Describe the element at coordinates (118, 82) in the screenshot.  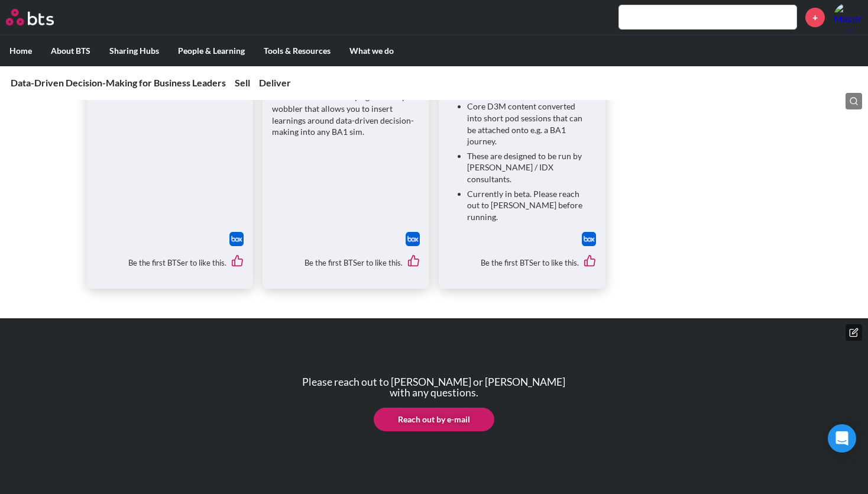
I see `a: Data-Driven Decision-Making for Business Leaders` at that location.